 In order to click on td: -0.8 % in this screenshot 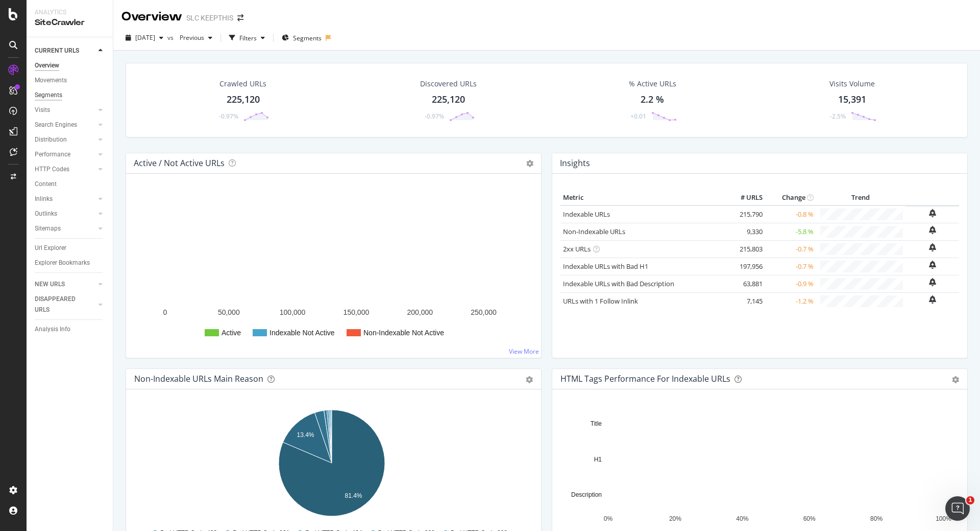, I will do `click(791, 214)`.